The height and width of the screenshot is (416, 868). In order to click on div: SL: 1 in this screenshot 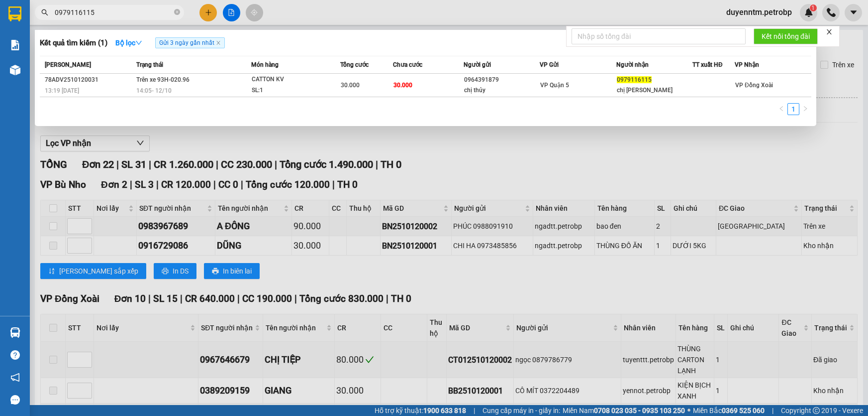, I will do `click(289, 91)`.